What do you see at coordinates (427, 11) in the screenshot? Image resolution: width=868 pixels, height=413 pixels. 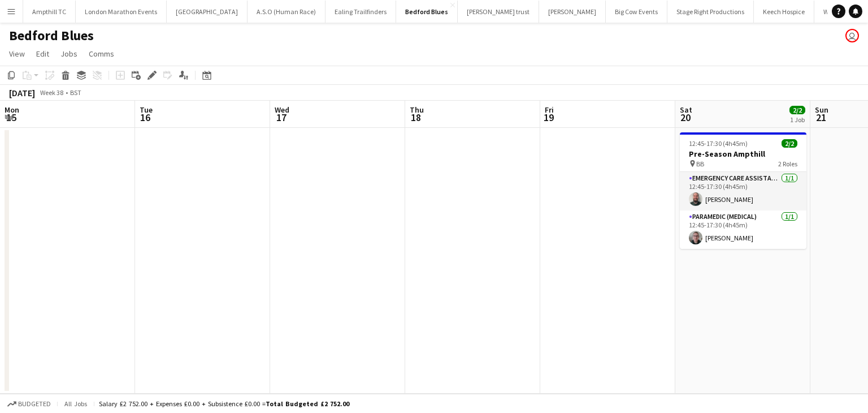 I see `button: Bedford Blues` at bounding box center [427, 11].